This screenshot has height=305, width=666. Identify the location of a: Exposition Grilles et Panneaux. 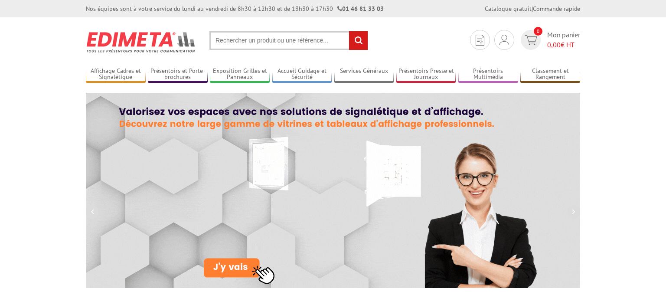
(240, 74).